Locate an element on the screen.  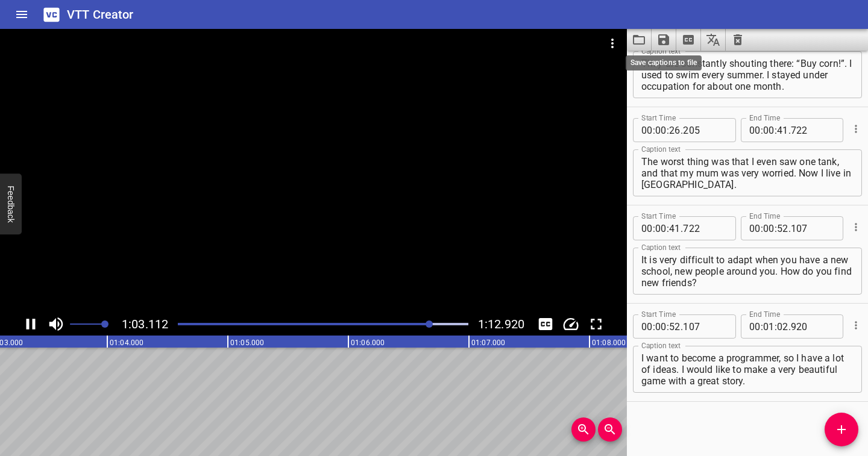
textarea: It is very difficult to adapt when you have a new school, new people around you. How do you find ... is located at coordinates (748, 271).